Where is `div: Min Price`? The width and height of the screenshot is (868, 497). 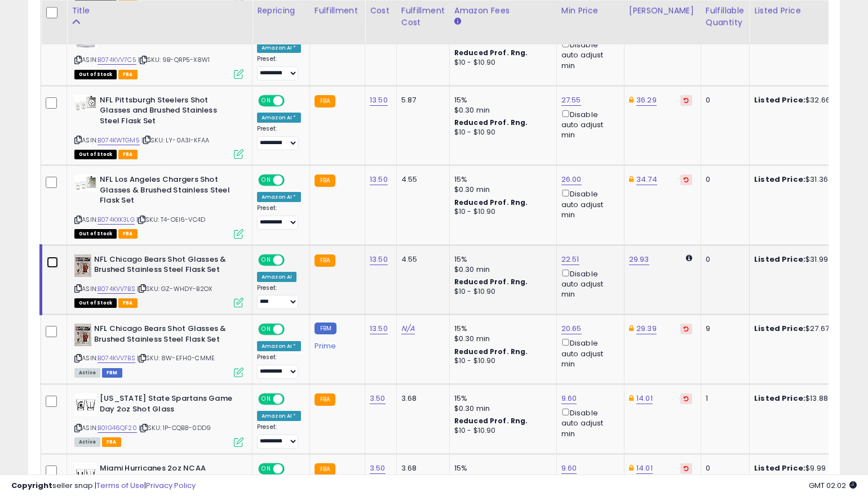 div: Min Price is located at coordinates (590, 10).